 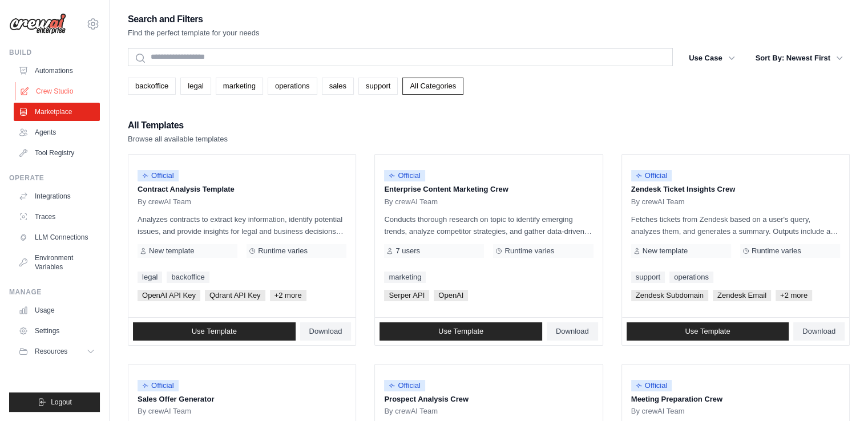 What do you see at coordinates (488, 225) in the screenshot?
I see `p: Conducts thorough research on topic to identify emerging trends, analyze competitor strategies, a...` at bounding box center [488, 225].